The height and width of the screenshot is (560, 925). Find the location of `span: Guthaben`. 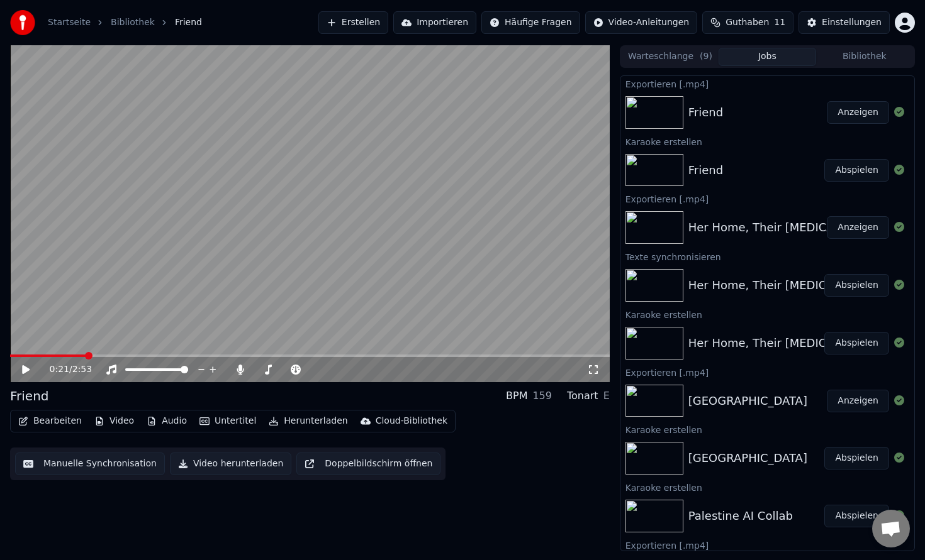

span: Guthaben is located at coordinates (746, 23).